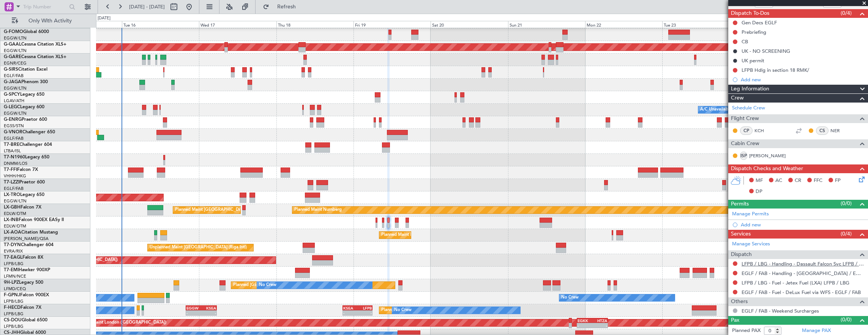 This screenshot has height=335, width=868. I want to click on a: LX-INBFalcon 900EX EASy II, so click(34, 220).